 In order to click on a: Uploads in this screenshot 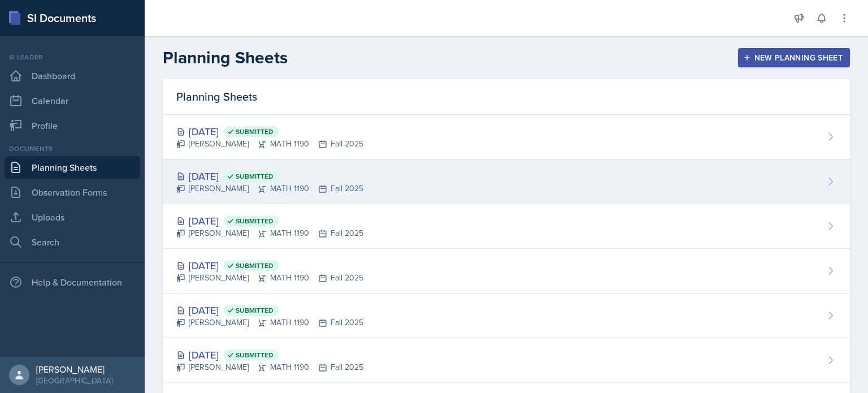, I will do `click(72, 217)`.